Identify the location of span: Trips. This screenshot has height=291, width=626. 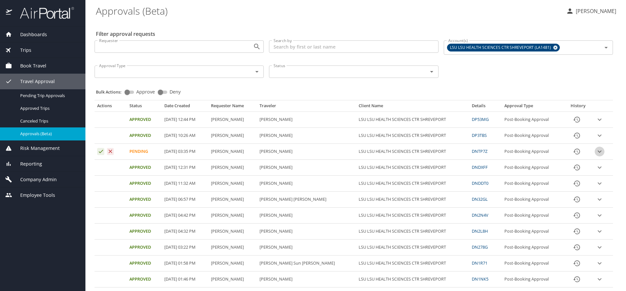
(22, 50).